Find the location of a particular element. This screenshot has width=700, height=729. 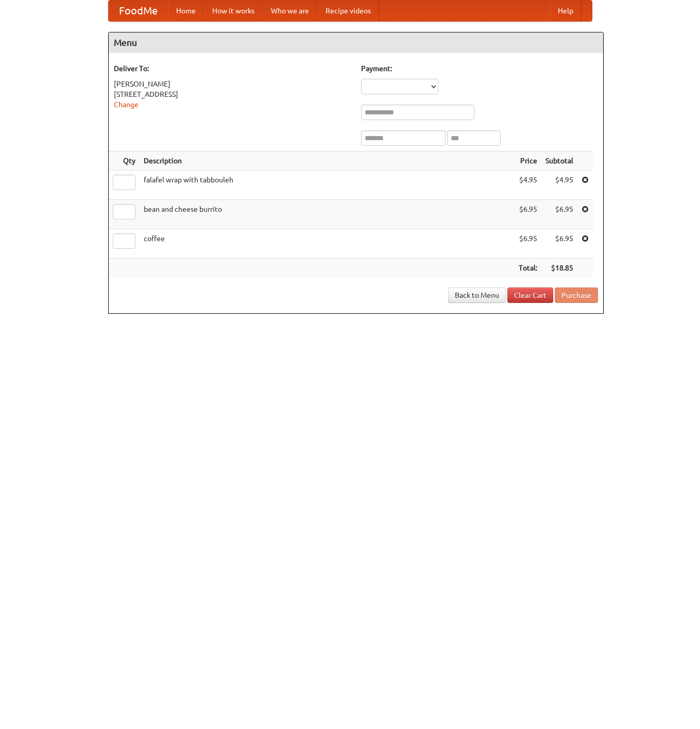

th: Subtotal is located at coordinates (560, 161).